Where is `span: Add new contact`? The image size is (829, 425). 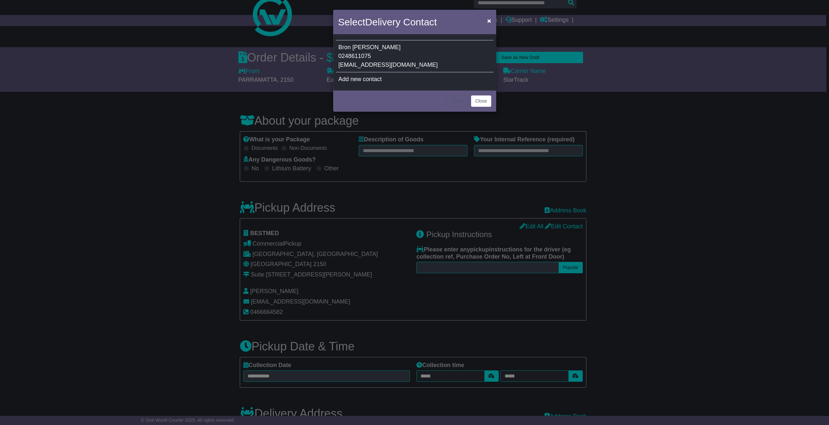 span: Add new contact is located at coordinates (360, 79).